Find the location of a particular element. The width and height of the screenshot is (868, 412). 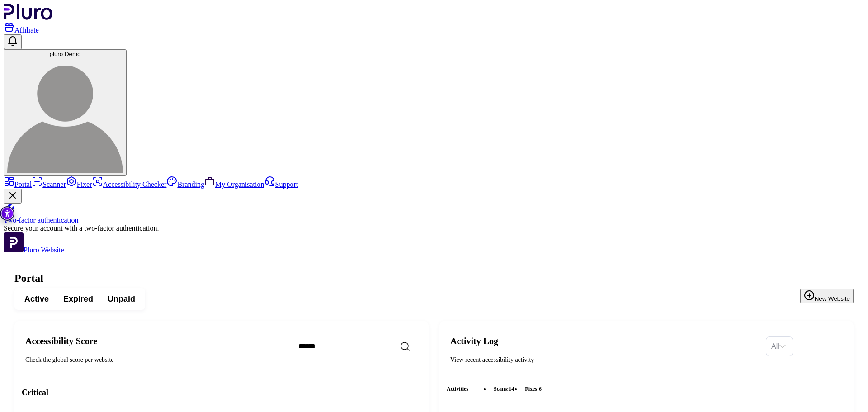

div: Set sorting is located at coordinates (779, 347).